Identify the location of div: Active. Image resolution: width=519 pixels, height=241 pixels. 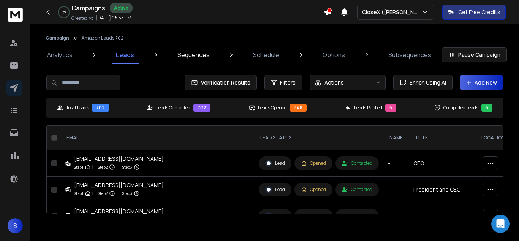
(121, 8).